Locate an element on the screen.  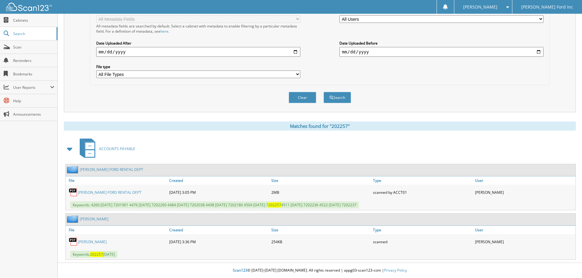
span: Cabinets is located at coordinates (34, 20).